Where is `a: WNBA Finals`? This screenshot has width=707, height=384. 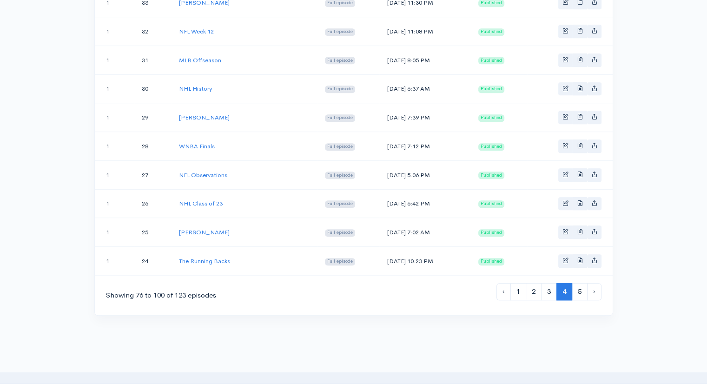
a: WNBA Finals is located at coordinates (197, 146).